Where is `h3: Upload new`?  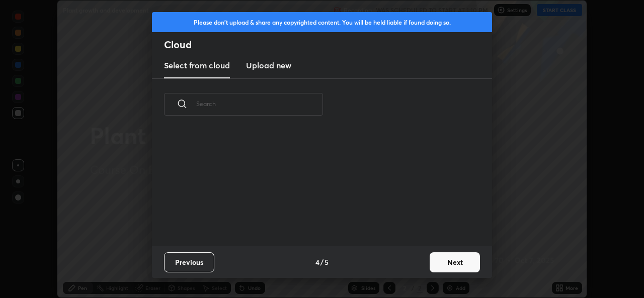 h3: Upload new is located at coordinates (269, 66).